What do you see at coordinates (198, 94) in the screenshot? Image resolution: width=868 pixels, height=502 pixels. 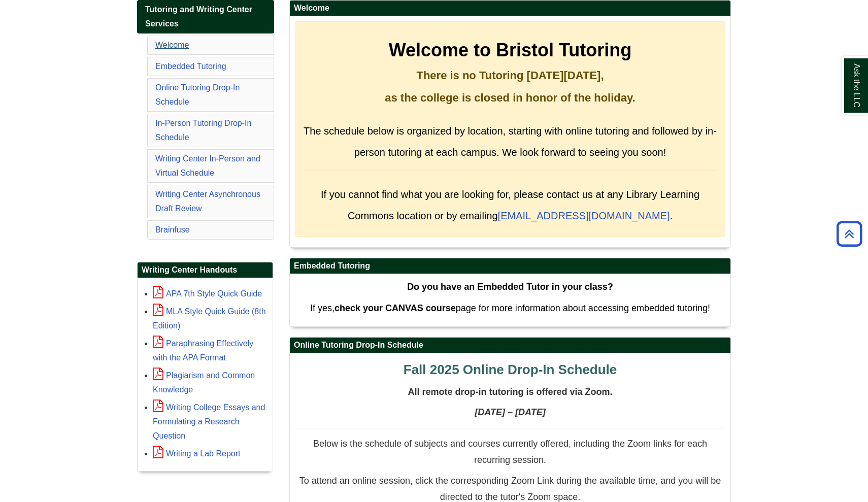 I see `a: Online Tutoring Drop-In Schedule` at bounding box center [198, 94].